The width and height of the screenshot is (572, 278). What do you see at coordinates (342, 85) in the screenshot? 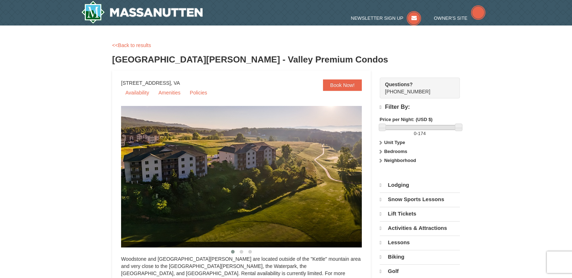
I see `a: Book Now!` at bounding box center [342, 85].